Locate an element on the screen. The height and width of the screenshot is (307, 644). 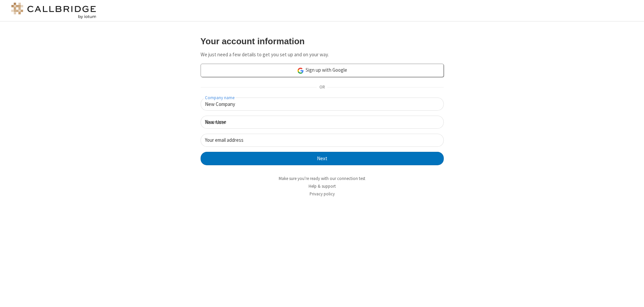
a: Sign up with Google is located at coordinates (322, 71).